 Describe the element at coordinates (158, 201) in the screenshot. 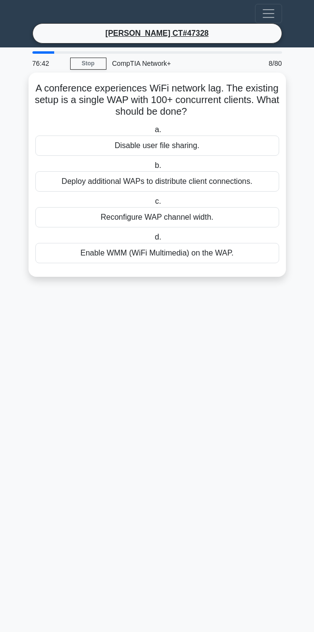

I see `span: c.` at that location.